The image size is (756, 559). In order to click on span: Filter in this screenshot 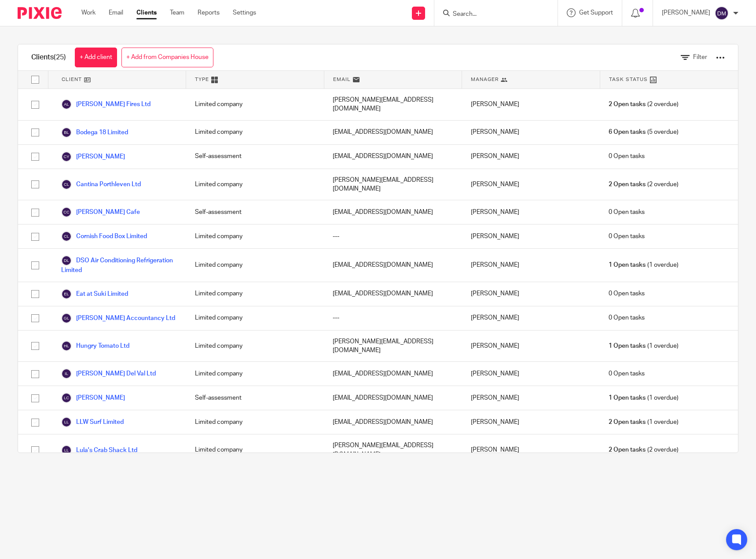, I will do `click(700, 57)`.